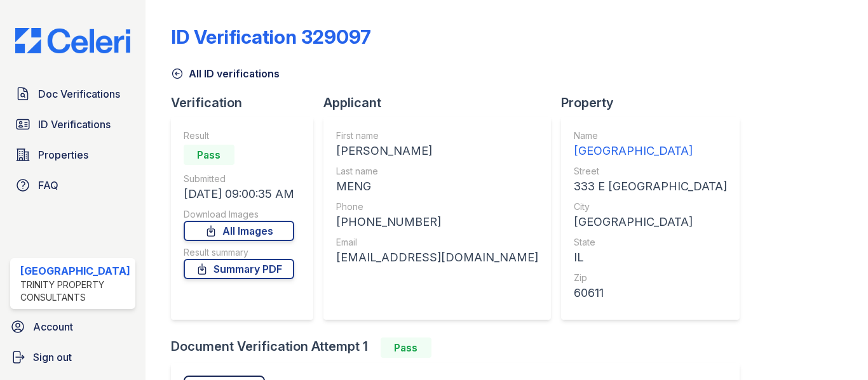 Image resolution: width=868 pixels, height=380 pixels. Describe the element at coordinates (239, 136) in the screenshot. I see `div: Result` at that location.